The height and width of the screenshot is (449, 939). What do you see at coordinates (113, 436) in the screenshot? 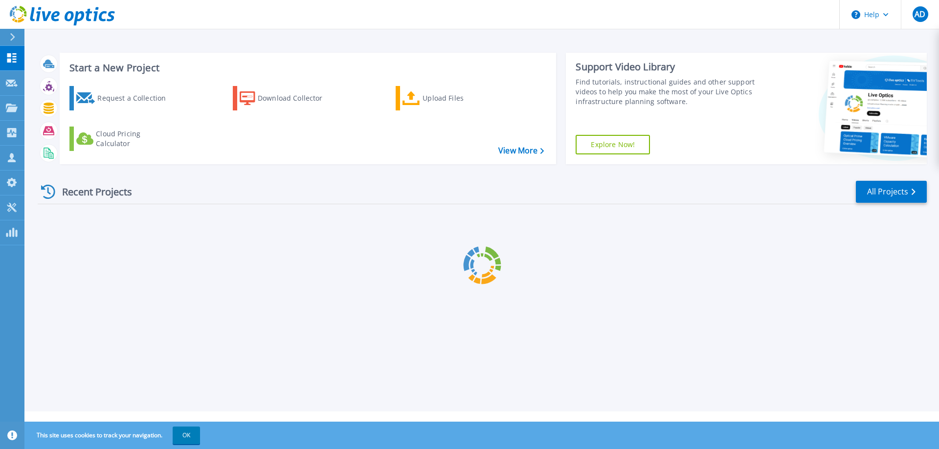
I see `span: This site uses cookies to track your navigation.` at bounding box center [113, 436].